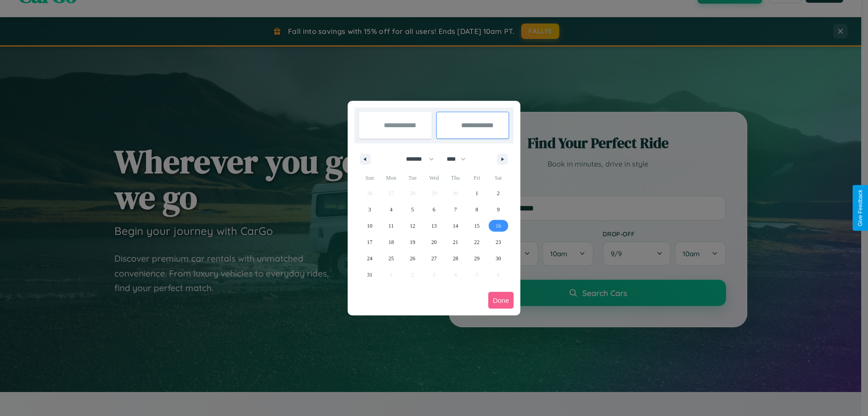 This screenshot has width=868, height=416. What do you see at coordinates (455, 178) in the screenshot?
I see `span: Thu` at bounding box center [455, 178].